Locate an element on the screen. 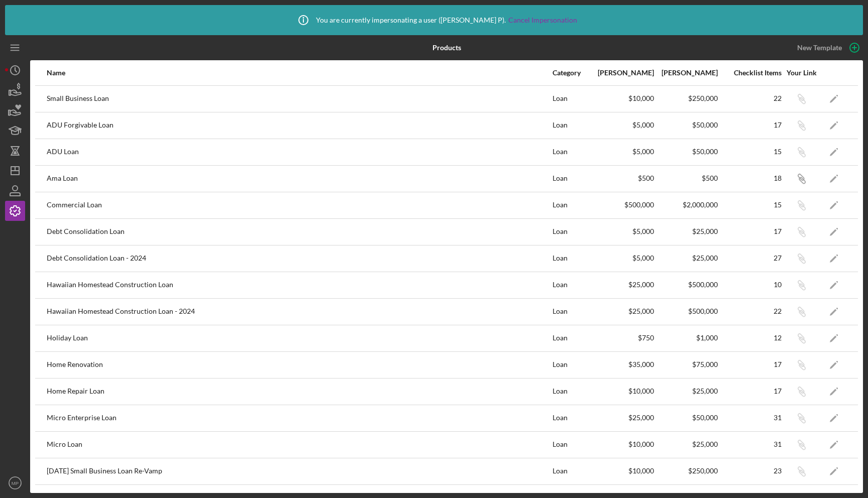  div: Hawaiian Homestead Construction Loan - 2024 is located at coordinates (299, 312).